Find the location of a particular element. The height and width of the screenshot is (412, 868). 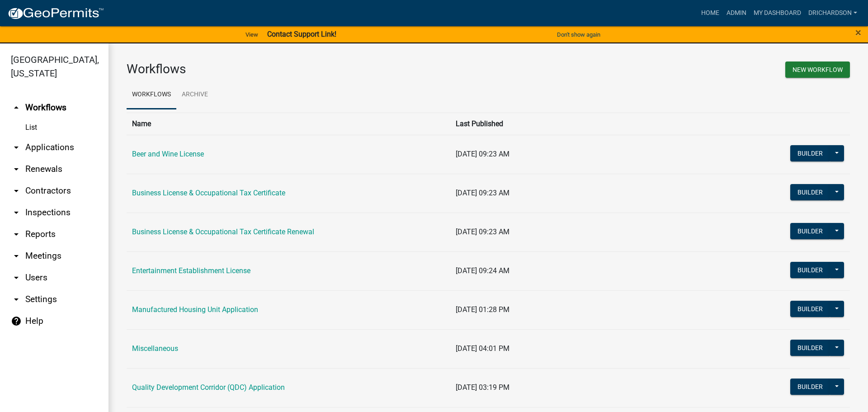

button: New Workflow is located at coordinates (818, 69).